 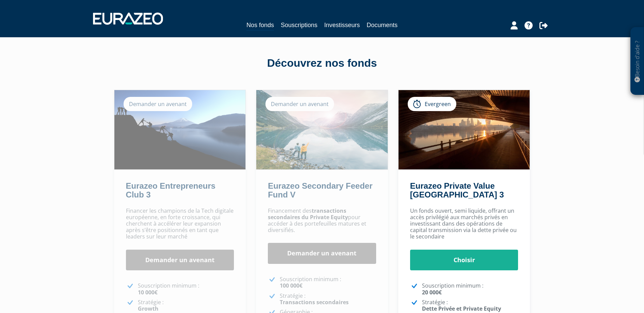 What do you see at coordinates (382, 25) in the screenshot?
I see `a: Documents` at bounding box center [382, 25].